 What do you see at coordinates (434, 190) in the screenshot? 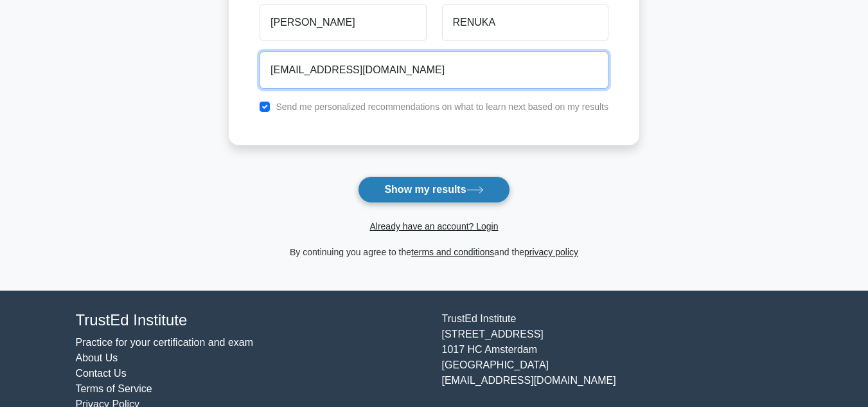
I see `button: Show my results` at bounding box center [434, 190].